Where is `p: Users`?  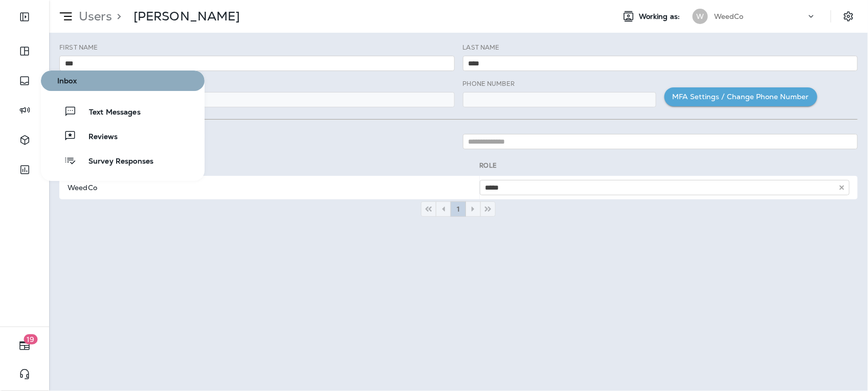 p: Users is located at coordinates (93, 16).